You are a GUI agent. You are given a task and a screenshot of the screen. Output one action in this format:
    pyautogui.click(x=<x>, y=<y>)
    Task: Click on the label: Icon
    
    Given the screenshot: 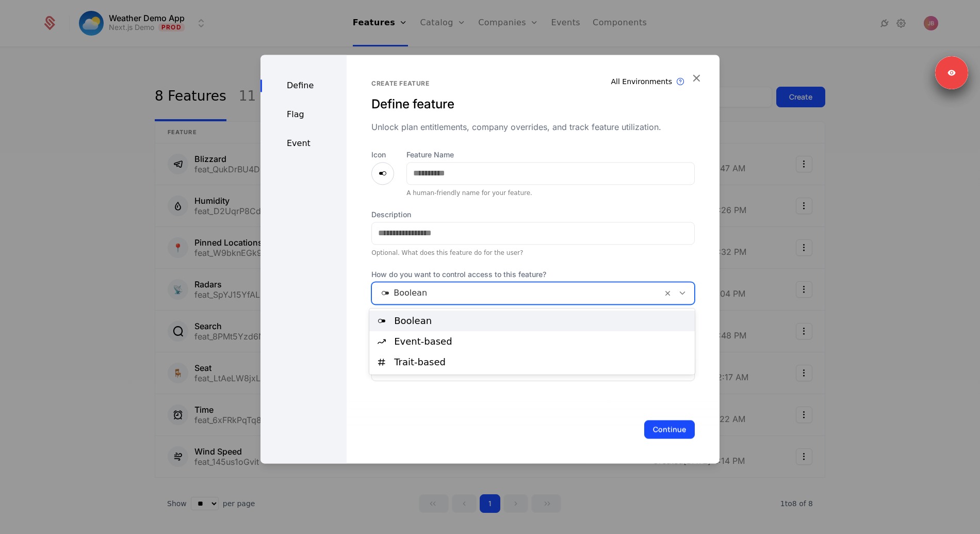 What is the action you would take?
    pyautogui.click(x=383, y=155)
    